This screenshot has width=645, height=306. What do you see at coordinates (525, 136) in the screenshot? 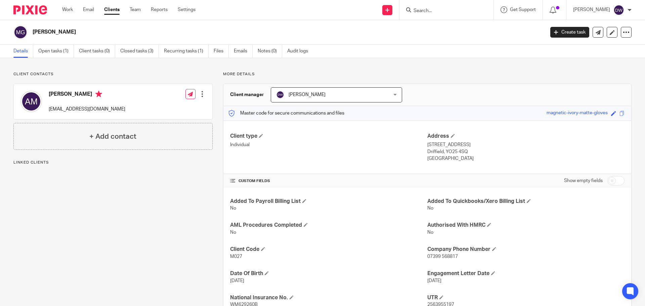
I see `h4: Address` at bounding box center [525, 136].